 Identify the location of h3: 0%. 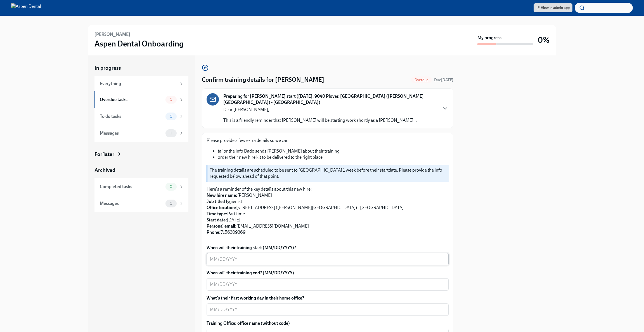
(544, 40).